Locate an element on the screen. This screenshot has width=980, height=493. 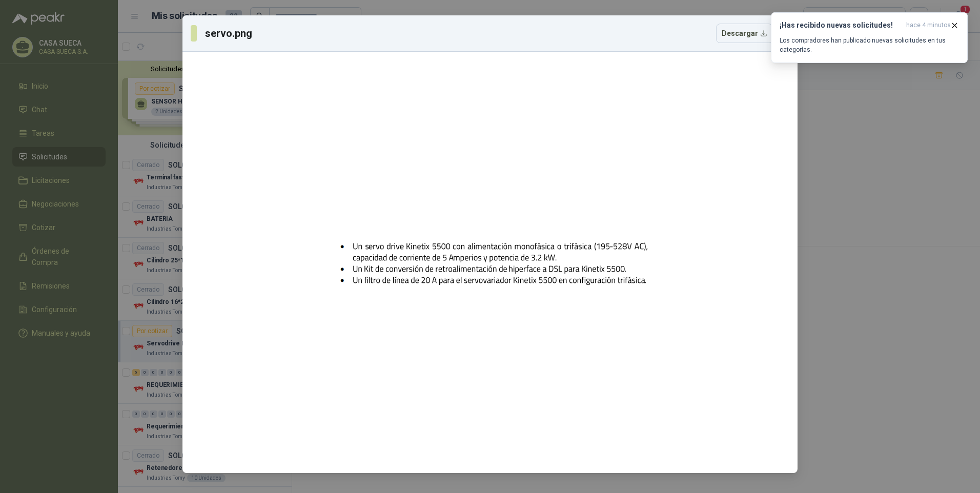
p: Los compradores han publicado nuevas solicitudes en tus categorías. is located at coordinates (869, 45).